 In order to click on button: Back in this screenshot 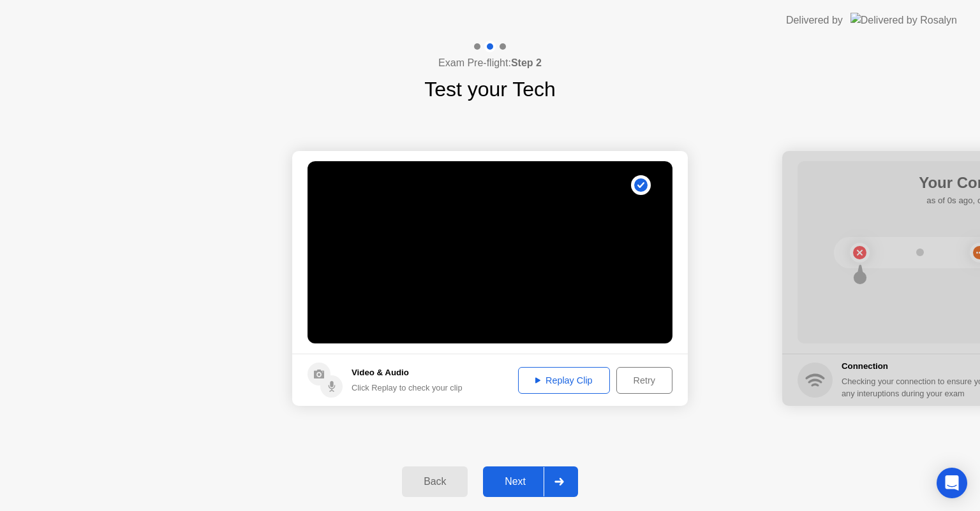, I will do `click(434, 482)`.